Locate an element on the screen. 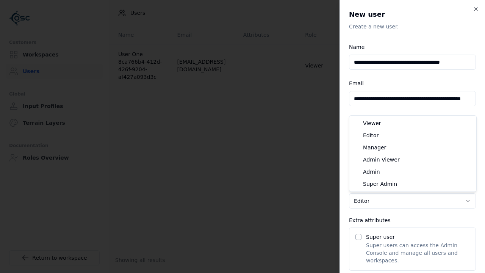 The image size is (485, 273). span: Editor is located at coordinates (371, 135).